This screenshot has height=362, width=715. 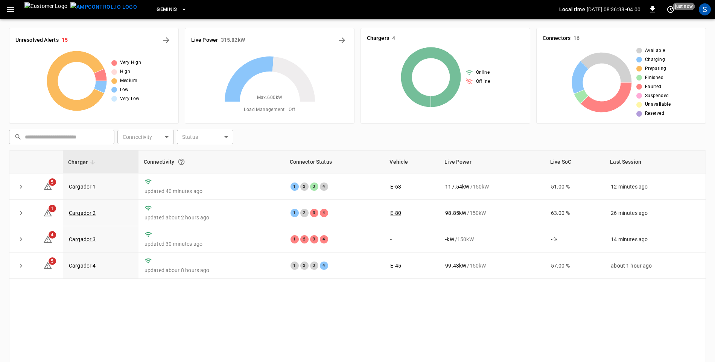 I want to click on a: Cargador 4, so click(x=82, y=266).